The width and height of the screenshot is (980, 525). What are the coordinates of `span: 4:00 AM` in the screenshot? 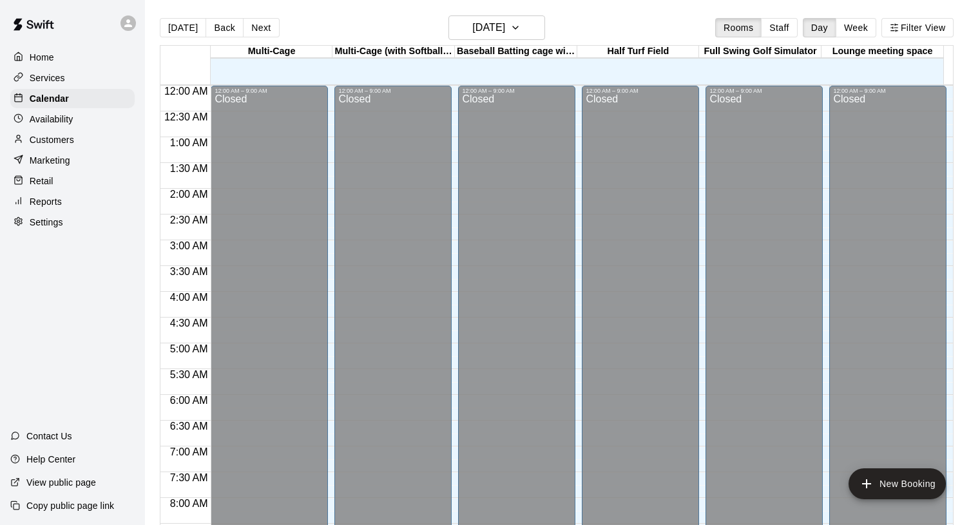 It's located at (189, 297).